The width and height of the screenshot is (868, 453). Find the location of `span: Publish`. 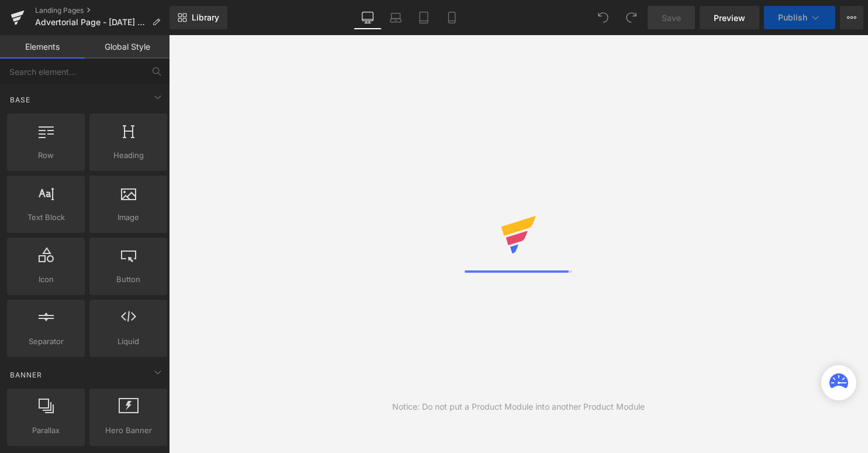

span: Publish is located at coordinates (793, 17).